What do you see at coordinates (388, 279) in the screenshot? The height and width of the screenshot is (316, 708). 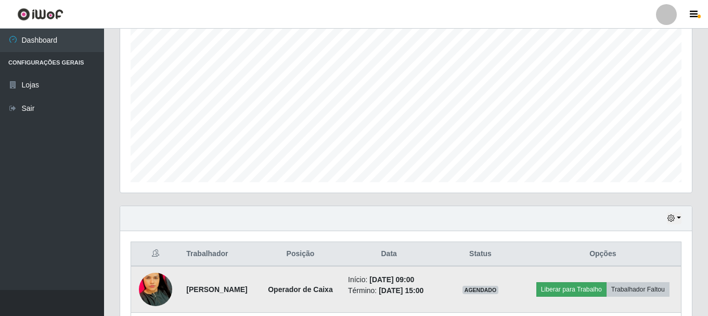 I see `li: Início:` at bounding box center [388, 279].